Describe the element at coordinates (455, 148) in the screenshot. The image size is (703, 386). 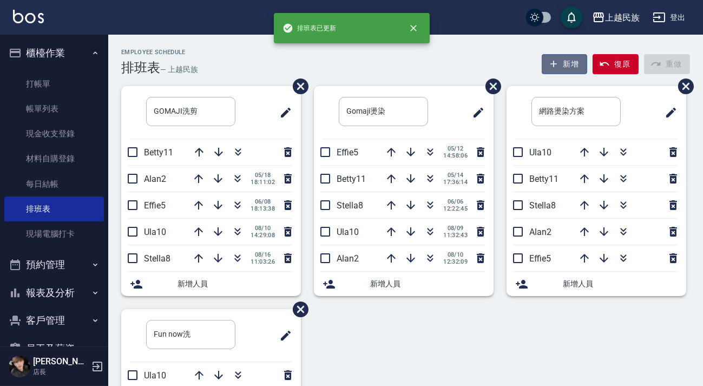
I see `span: 05/12` at that location.